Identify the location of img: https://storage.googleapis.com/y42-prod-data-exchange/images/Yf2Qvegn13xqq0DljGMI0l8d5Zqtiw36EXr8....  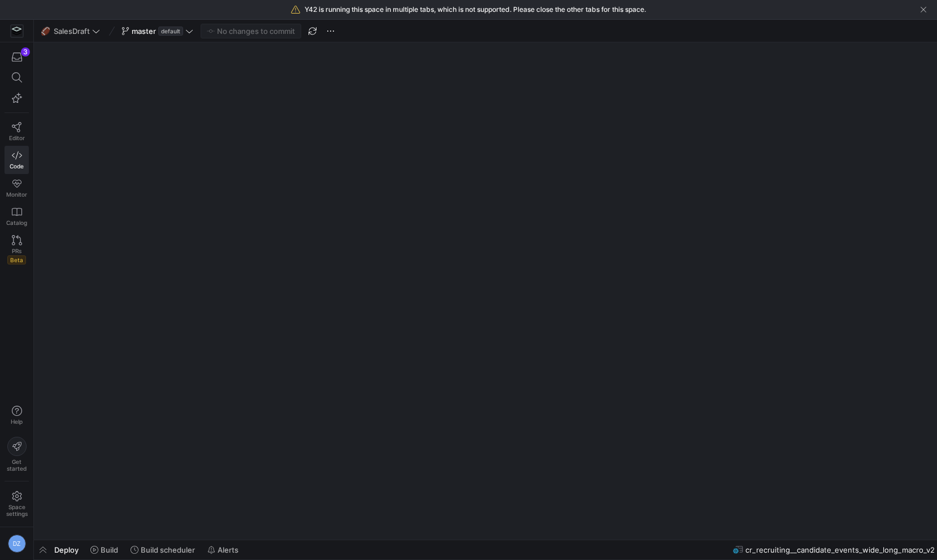
(17, 31).